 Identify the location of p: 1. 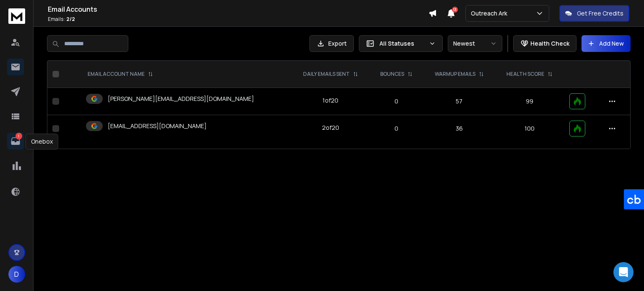
(19, 136).